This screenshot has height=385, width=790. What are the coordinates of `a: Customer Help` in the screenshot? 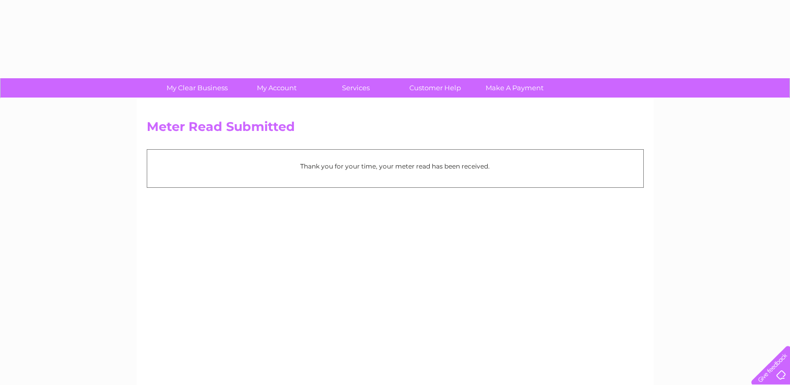 It's located at (435, 88).